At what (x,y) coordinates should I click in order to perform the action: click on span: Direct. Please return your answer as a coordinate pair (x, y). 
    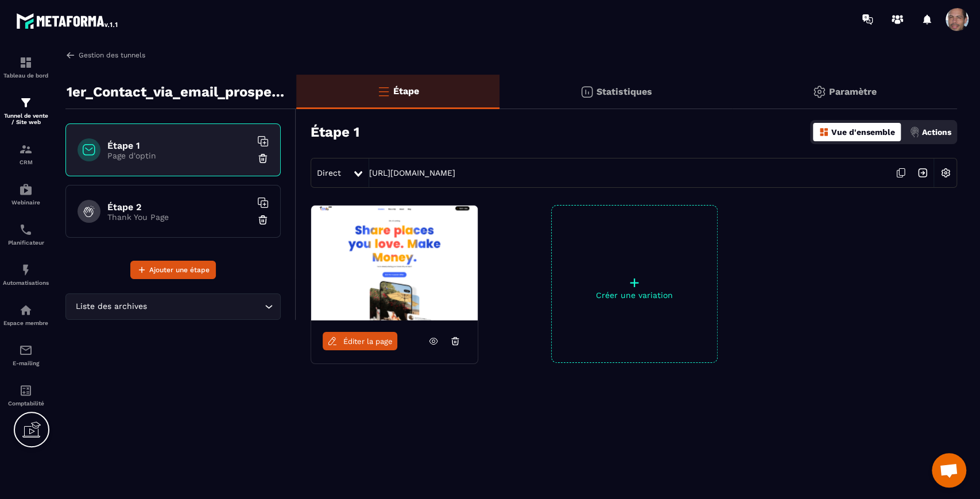
    Looking at the image, I should click on (329, 173).